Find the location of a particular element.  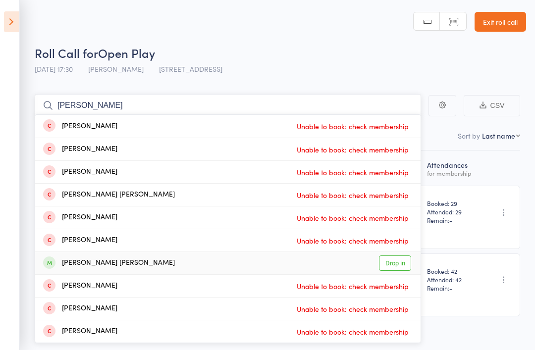

div: for membership is located at coordinates (452, 173).